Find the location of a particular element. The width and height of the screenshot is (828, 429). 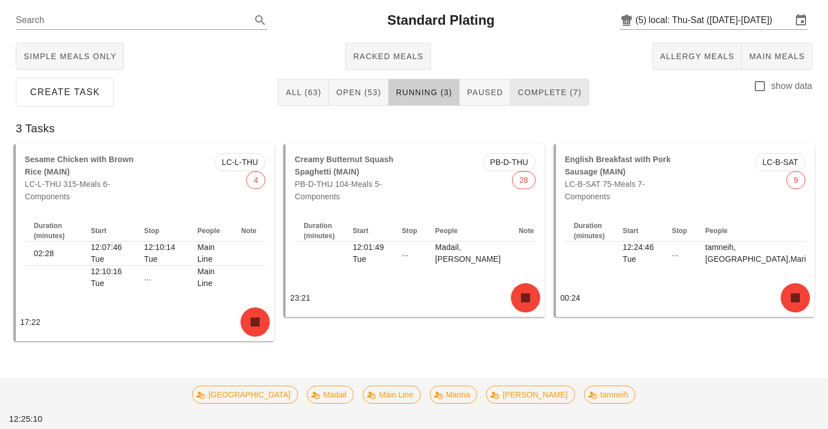

span: All (63) is located at coordinates (303, 92).